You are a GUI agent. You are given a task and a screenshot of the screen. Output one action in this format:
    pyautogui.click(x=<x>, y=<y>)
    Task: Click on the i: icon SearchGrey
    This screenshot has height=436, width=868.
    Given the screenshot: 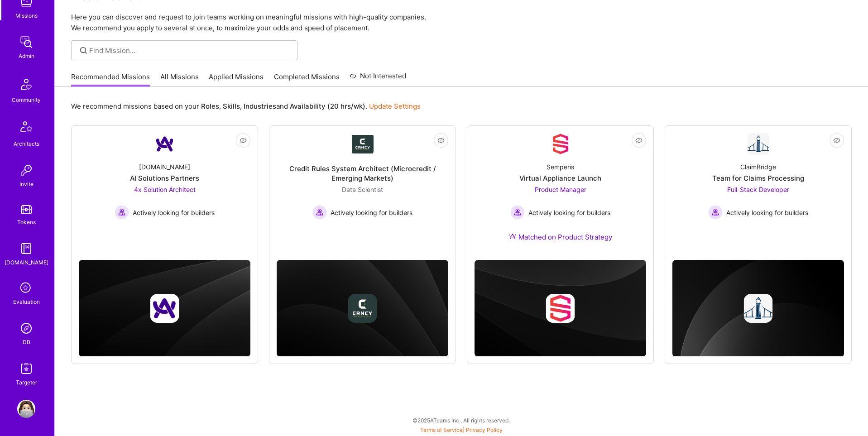 What is the action you would take?
    pyautogui.click(x=83, y=50)
    